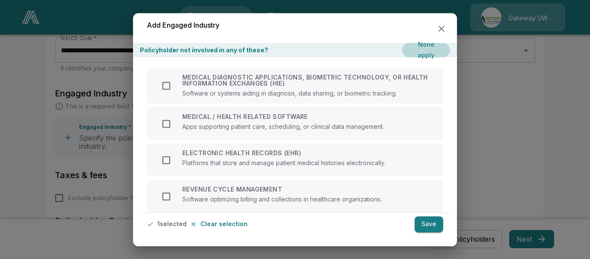  What do you see at coordinates (284, 153) in the screenshot?
I see `p: ELECTRONIC HEALTH RECORDS (EHR)` at bounding box center [284, 153].